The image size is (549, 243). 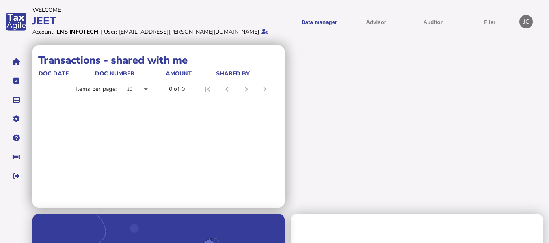 What do you see at coordinates (152, 10) in the screenshot?
I see `div: Welcome` at bounding box center [152, 10].